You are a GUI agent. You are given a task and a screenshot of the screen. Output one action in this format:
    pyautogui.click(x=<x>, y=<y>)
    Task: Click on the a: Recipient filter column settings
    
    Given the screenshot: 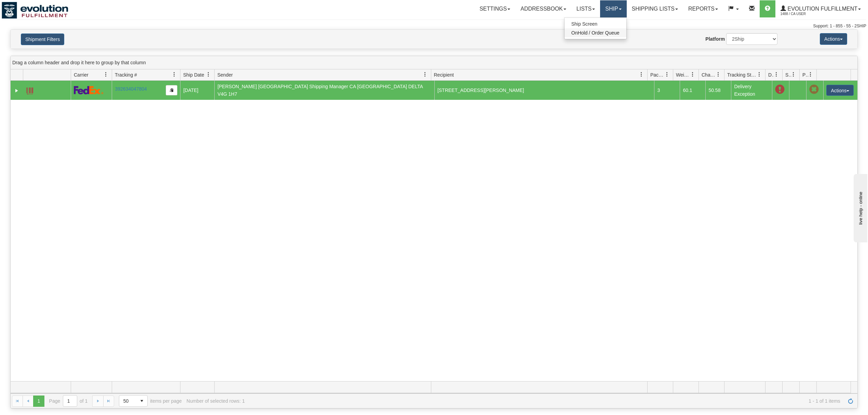 What is the action you would take?
    pyautogui.click(x=642, y=75)
    